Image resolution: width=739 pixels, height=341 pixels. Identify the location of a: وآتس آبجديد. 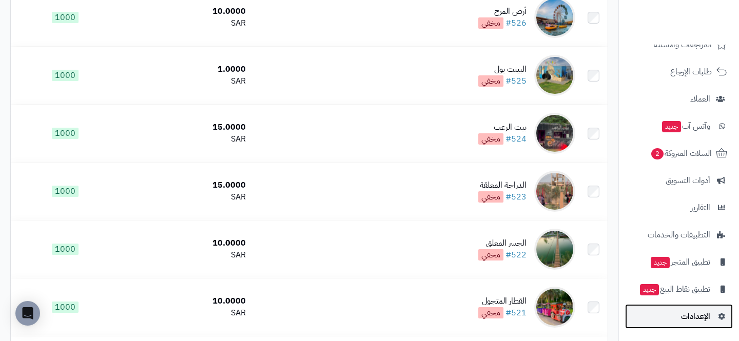
(679, 126).